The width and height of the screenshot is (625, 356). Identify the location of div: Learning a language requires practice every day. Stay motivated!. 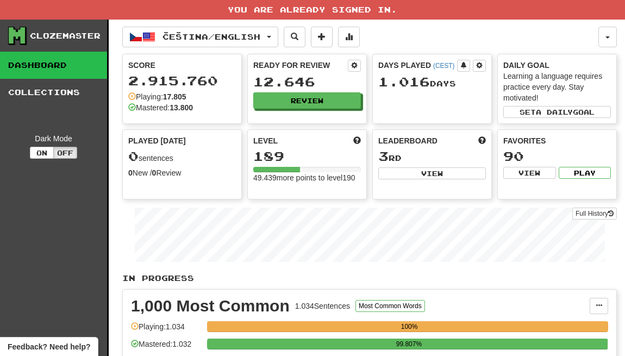
(557, 87).